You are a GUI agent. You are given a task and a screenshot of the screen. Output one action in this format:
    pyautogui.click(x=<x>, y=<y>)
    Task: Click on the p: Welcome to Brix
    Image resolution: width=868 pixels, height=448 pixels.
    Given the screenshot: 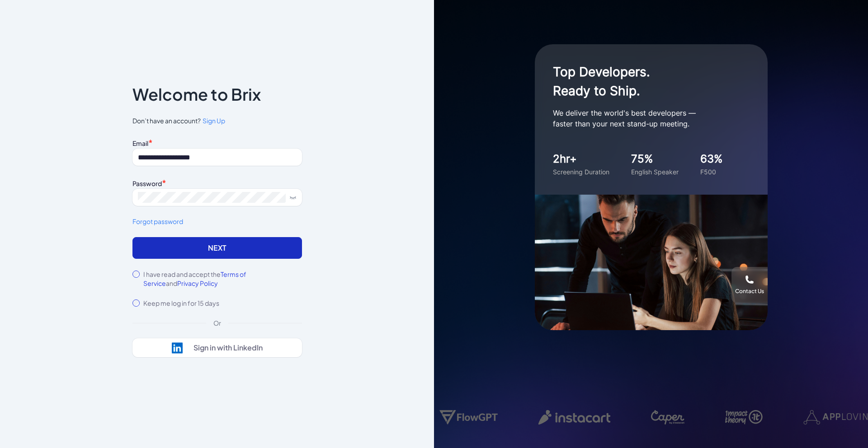 What is the action you would take?
    pyautogui.click(x=196, y=95)
    